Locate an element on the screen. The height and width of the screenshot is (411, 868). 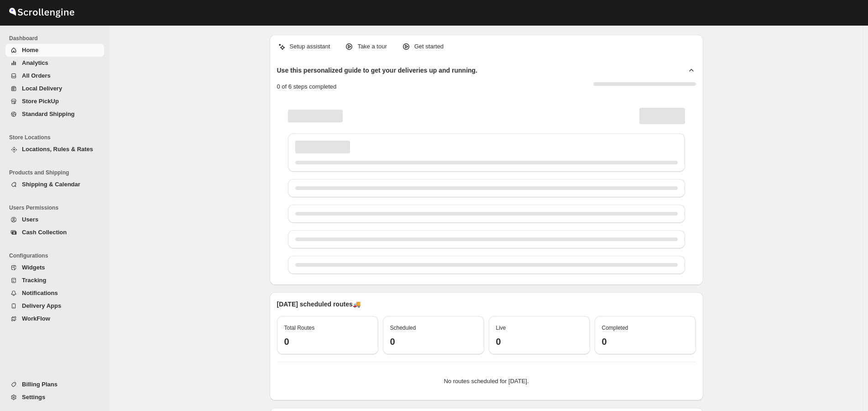
button: Notifications is located at coordinates (54, 293).